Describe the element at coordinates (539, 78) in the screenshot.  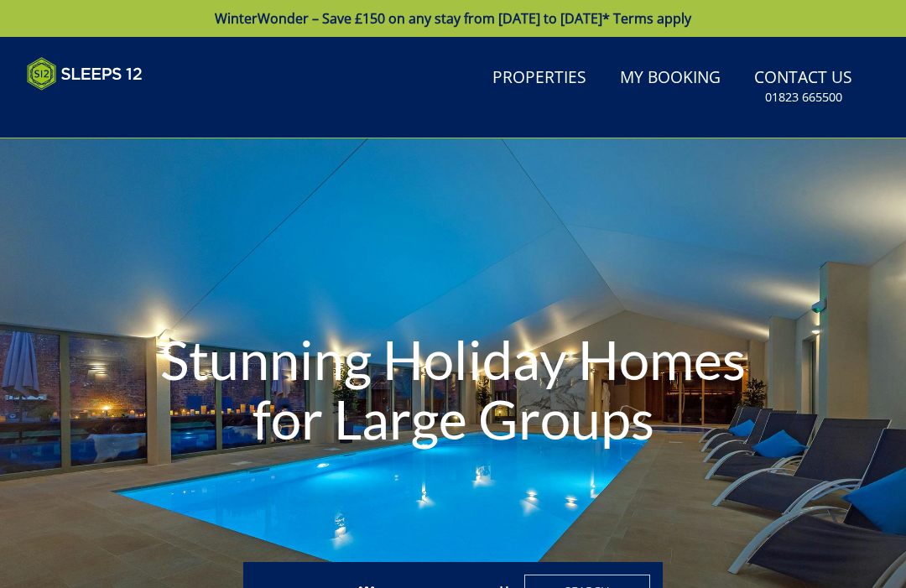
I see `a: Properties` at that location.